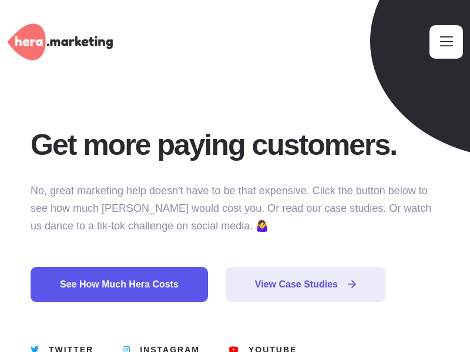 The height and width of the screenshot is (352, 470). I want to click on a: See how much Hera costs, so click(119, 285).